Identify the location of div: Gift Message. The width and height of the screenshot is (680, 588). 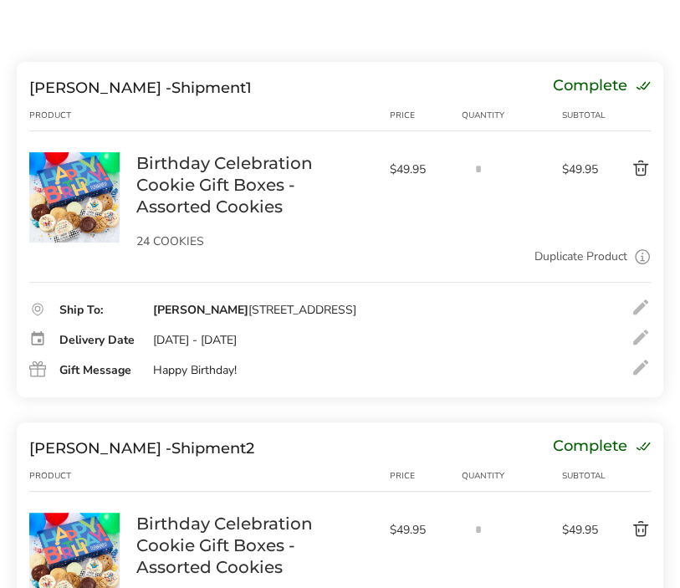
(98, 370).